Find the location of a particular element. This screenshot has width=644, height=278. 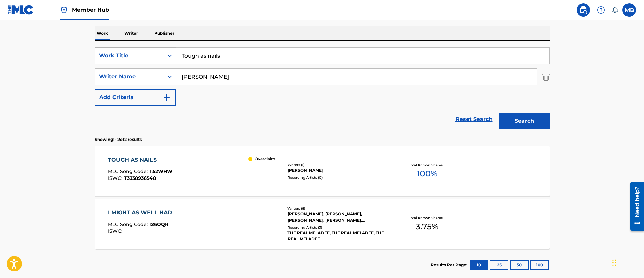

div: I MIGHT AS WELL HAD is located at coordinates (142, 213).